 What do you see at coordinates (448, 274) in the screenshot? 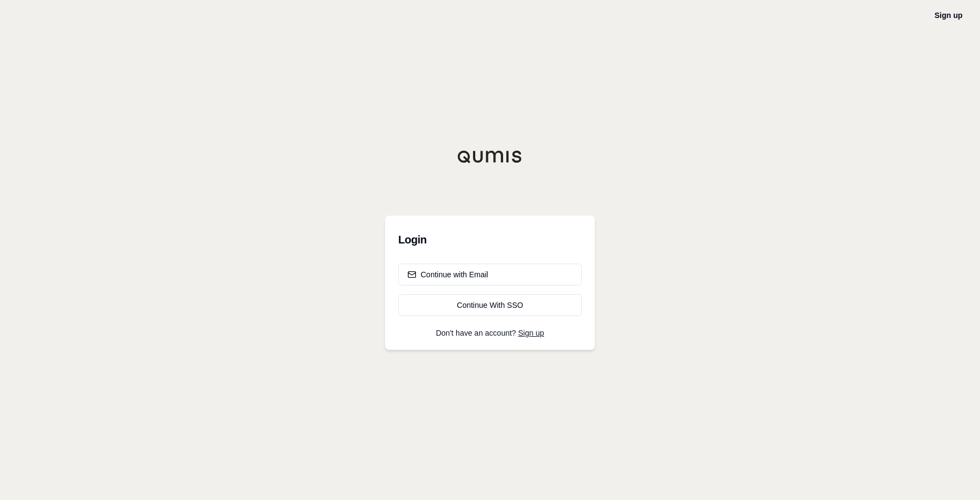
I see `div: Continue with Email` at bounding box center [448, 274].